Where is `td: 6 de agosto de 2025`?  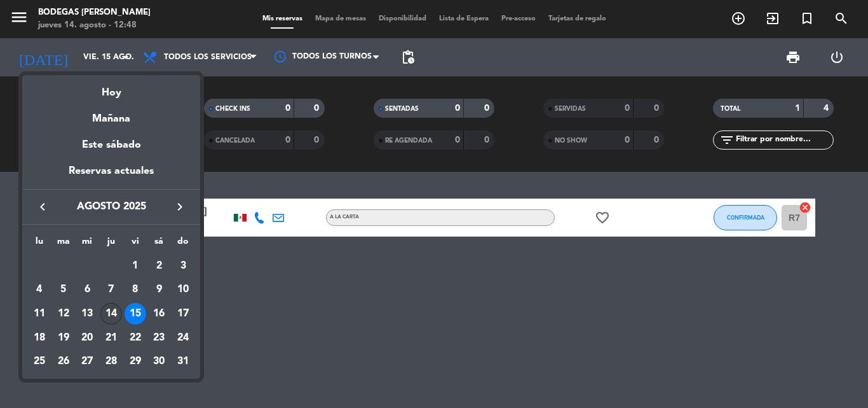 td: 6 de agosto de 2025 is located at coordinates (87, 290).